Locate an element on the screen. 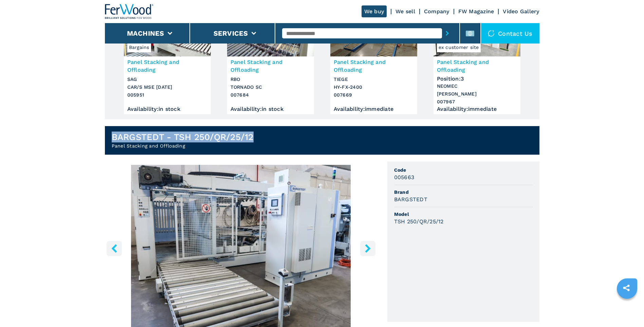 Image resolution: width=644 pixels, height=327 pixels. a: Company is located at coordinates (437, 11).